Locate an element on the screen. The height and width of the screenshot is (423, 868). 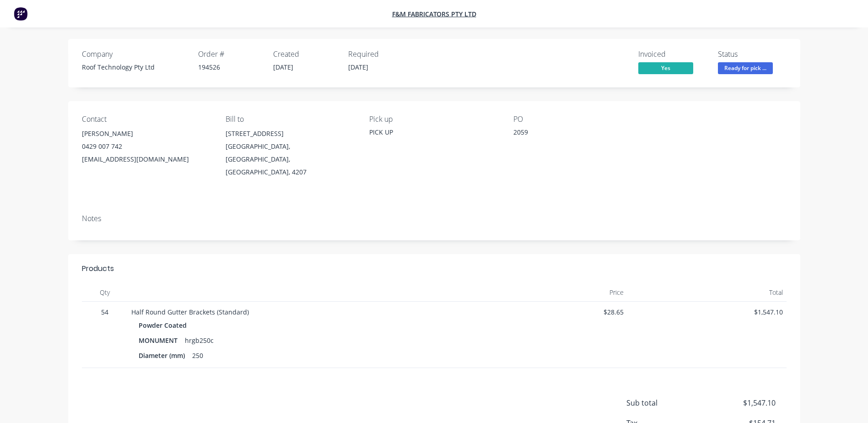
div: Bill to is located at coordinates (290, 119).